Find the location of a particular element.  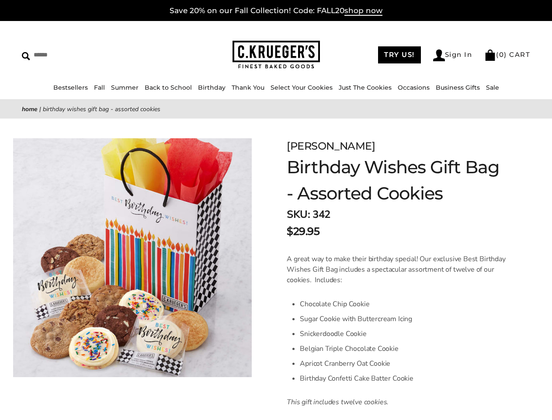

nav: breadcrumbs is located at coordinates (276, 109).